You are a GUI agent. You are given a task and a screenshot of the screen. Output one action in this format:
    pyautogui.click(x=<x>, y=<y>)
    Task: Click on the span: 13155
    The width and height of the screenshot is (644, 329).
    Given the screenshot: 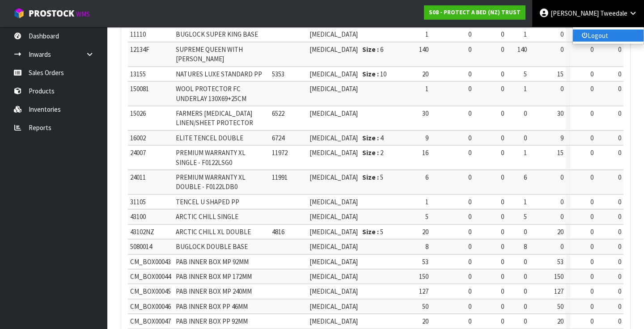 What is the action you would take?
    pyautogui.click(x=138, y=74)
    